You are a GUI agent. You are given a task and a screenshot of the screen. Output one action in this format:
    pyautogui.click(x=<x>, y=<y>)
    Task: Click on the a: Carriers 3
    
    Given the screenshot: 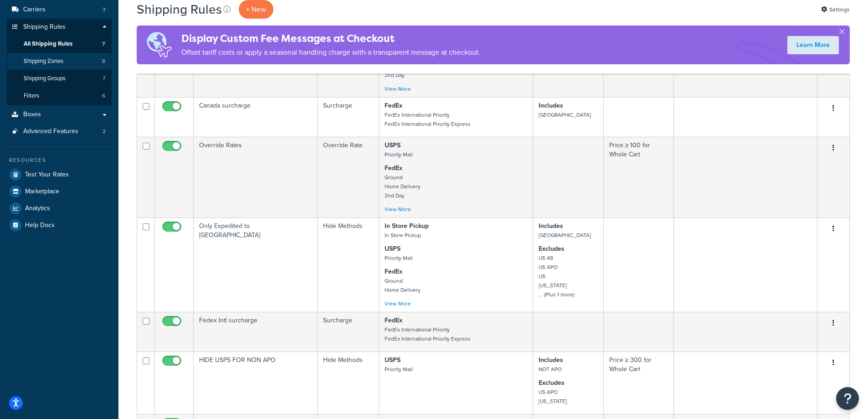 What is the action you would take?
    pyautogui.click(x=59, y=10)
    